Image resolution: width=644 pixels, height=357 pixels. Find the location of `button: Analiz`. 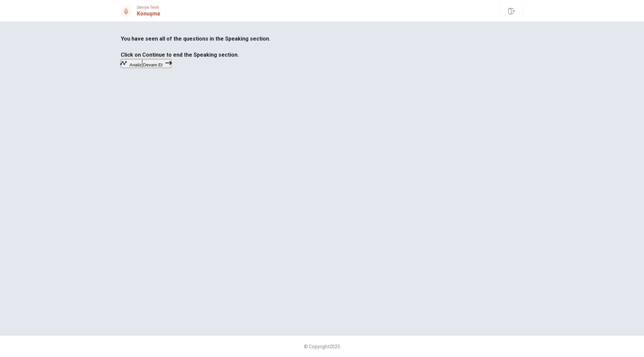

button: Analiz is located at coordinates (131, 63).